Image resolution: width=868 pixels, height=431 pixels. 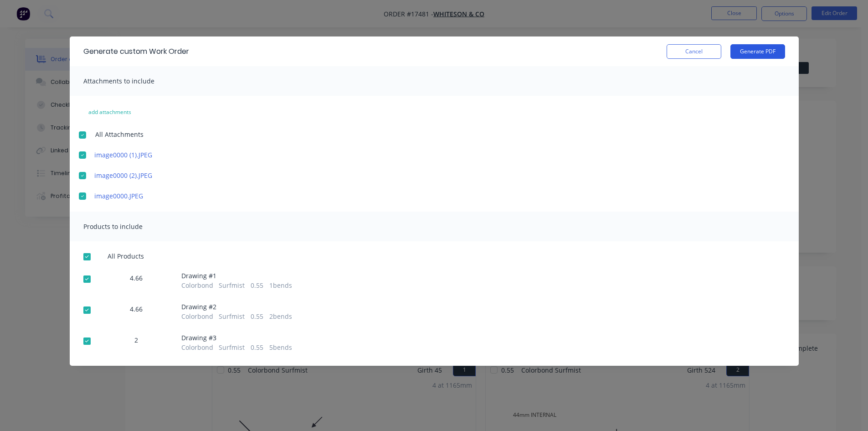 What do you see at coordinates (174, 155) in the screenshot?
I see `a: image0000 (1).JPEG` at bounding box center [174, 155].